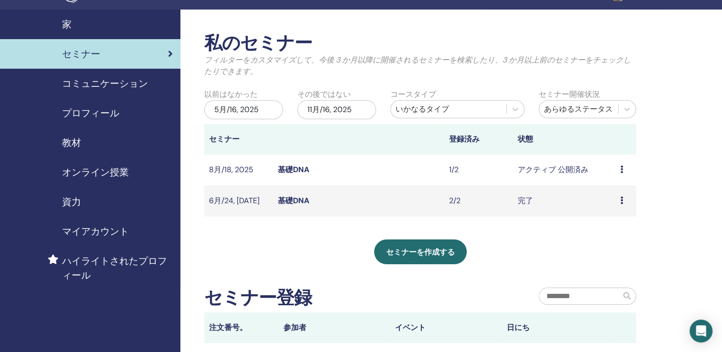 This screenshot has width=722, height=352. What do you see at coordinates (701, 331) in the screenshot?
I see `div: Open Intercom Messenger` at bounding box center [701, 331].